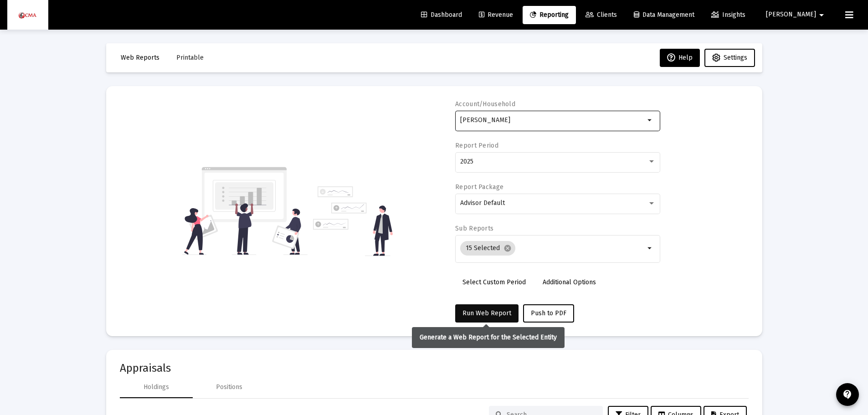  I want to click on input: Search or select an account or household, so click(552, 120).